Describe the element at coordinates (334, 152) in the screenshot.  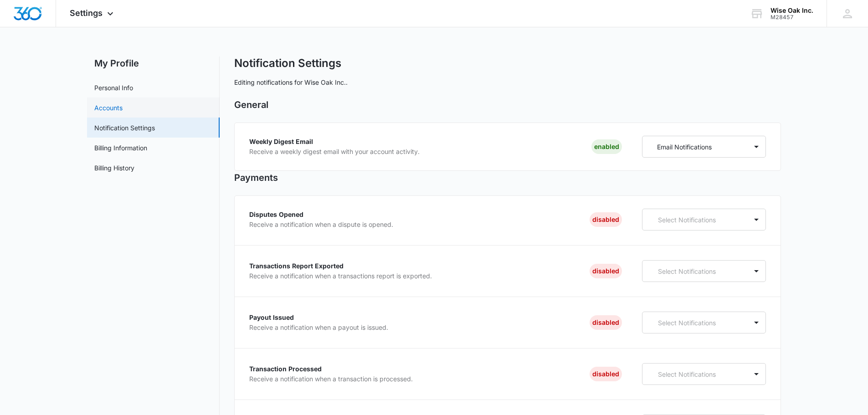
I see `p: Receive a weekly digest email with your account activity.` at that location.